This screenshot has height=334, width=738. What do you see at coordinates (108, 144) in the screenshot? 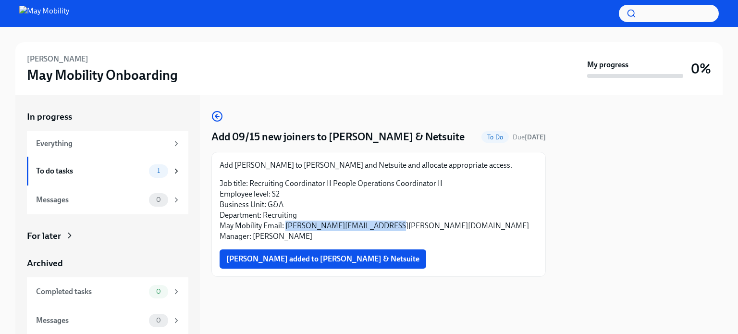
I see `a: Everything` at bounding box center [108, 144].